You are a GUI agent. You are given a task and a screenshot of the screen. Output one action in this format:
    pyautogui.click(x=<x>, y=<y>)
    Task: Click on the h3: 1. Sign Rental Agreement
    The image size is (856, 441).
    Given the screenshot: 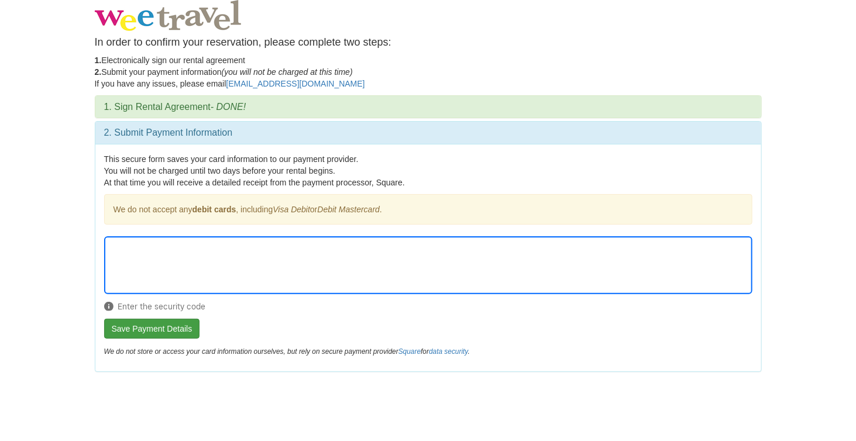 What is the action you would take?
    pyautogui.click(x=429, y=107)
    